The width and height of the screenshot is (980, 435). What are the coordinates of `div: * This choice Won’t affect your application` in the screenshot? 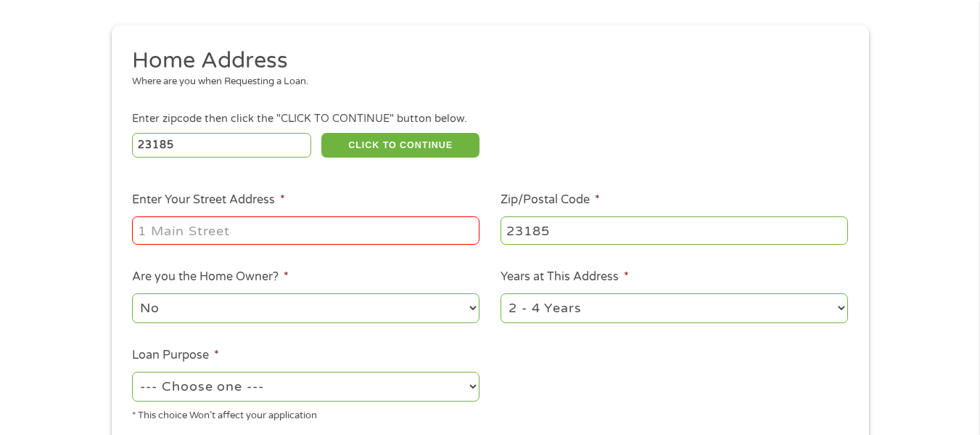 It's located at (305, 413).